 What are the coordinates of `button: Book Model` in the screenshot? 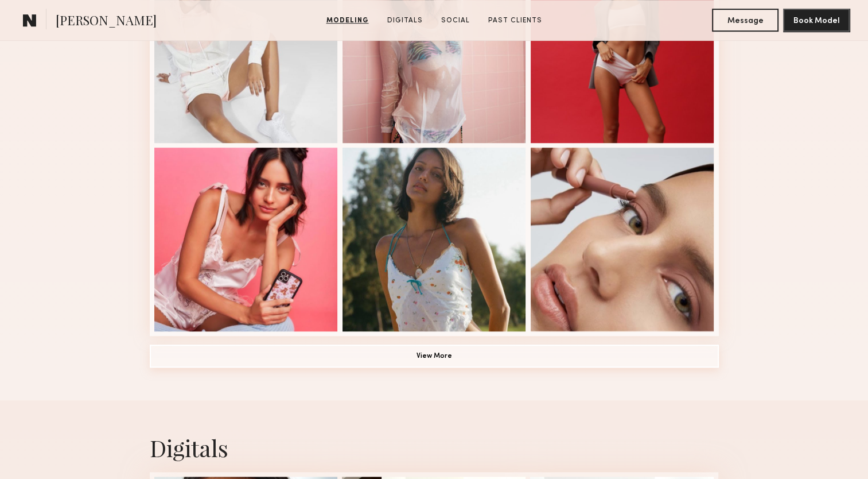 It's located at (817, 20).